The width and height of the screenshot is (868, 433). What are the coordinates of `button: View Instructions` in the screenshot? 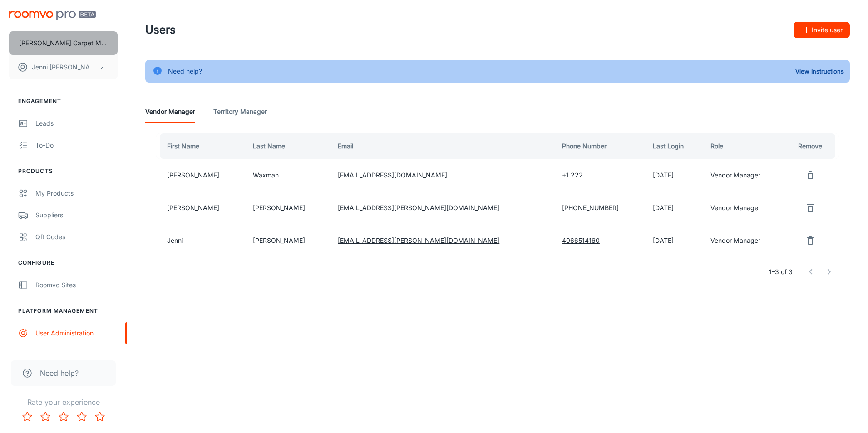 It's located at (820, 71).